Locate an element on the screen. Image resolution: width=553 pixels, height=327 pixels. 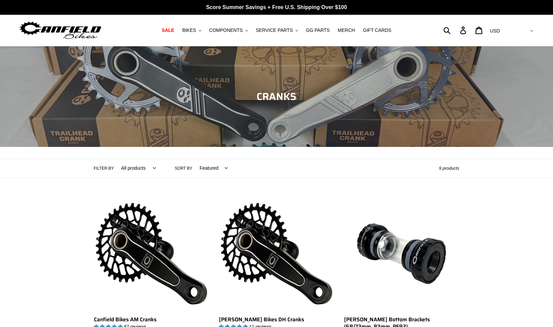
button: COMPONENTS is located at coordinates (228, 30).